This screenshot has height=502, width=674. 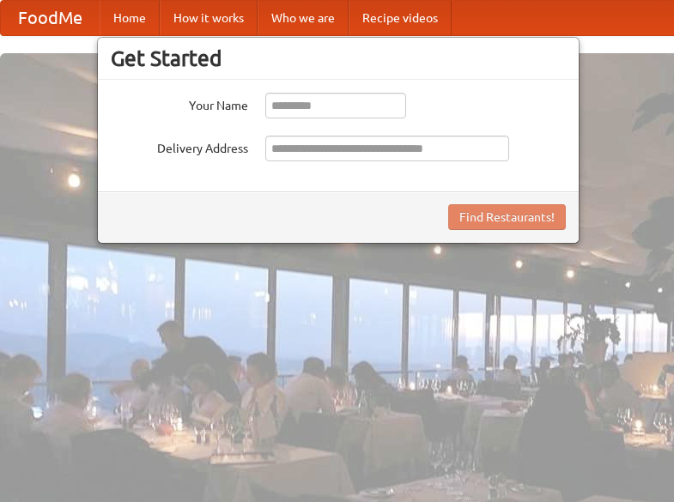 I want to click on h3: Get Started, so click(x=338, y=58).